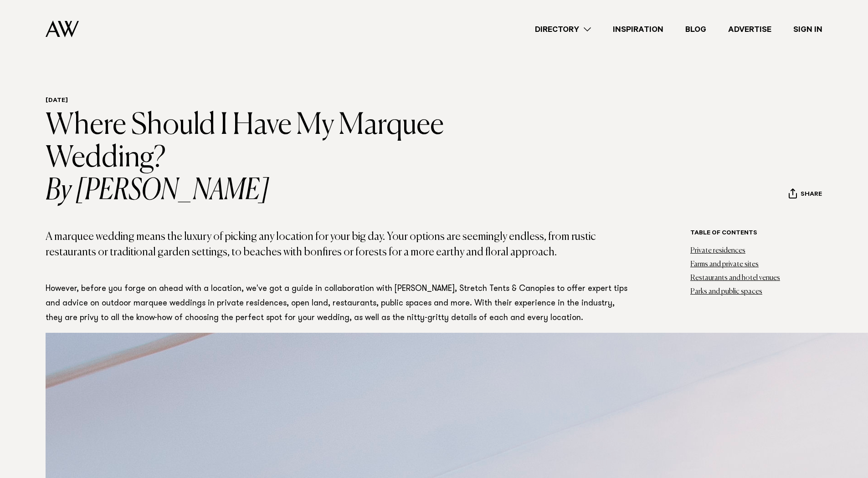 The width and height of the screenshot is (868, 478). What do you see at coordinates (805, 195) in the screenshot?
I see `button: Share` at bounding box center [805, 195].